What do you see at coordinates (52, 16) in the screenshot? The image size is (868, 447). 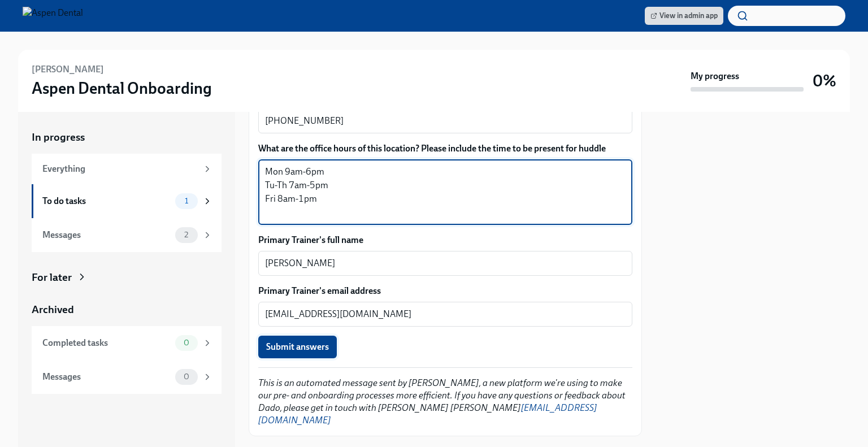 I see `img: Aspen Dental` at bounding box center [52, 16].